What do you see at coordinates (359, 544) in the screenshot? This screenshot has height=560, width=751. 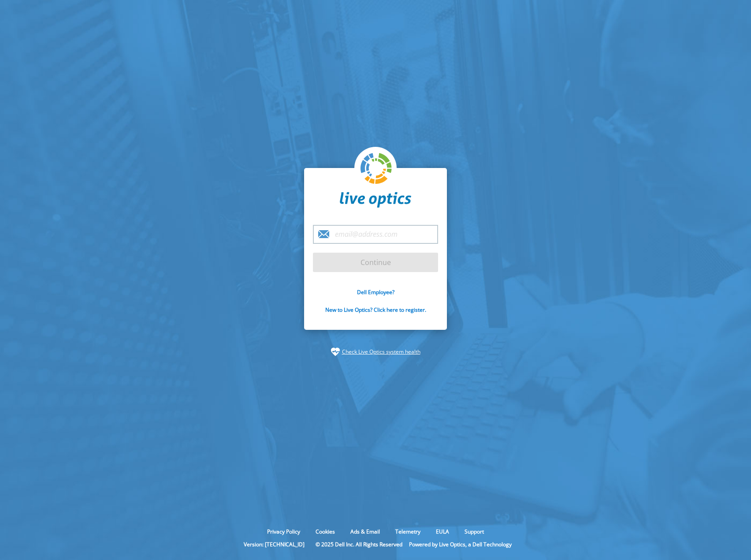 I see `li: © 2025 Dell Inc. All Rights Reserved` at bounding box center [359, 544].